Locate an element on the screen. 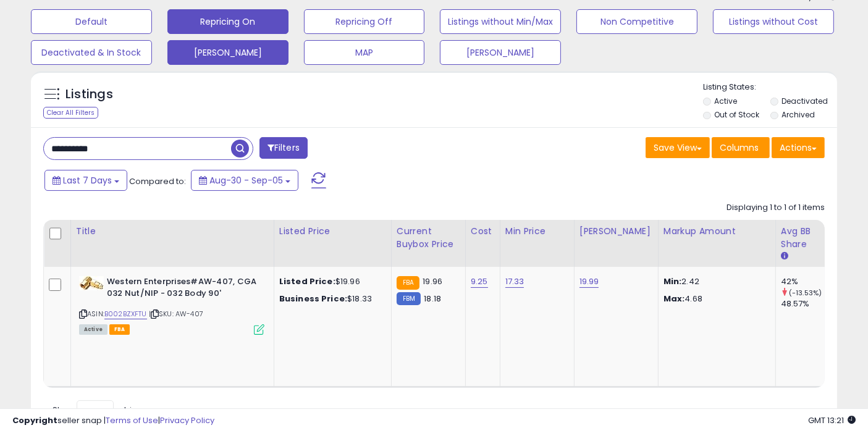  span: Last 7 Days is located at coordinates (87, 180).